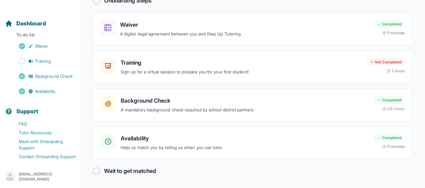 The width and height of the screenshot is (425, 188). I want to click on a: Waiver, so click(42, 46).